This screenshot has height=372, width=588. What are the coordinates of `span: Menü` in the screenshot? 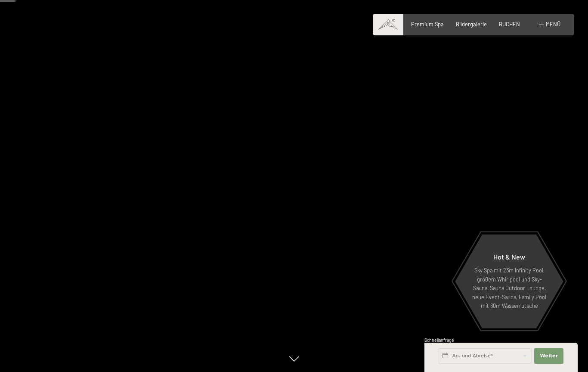 It's located at (553, 24).